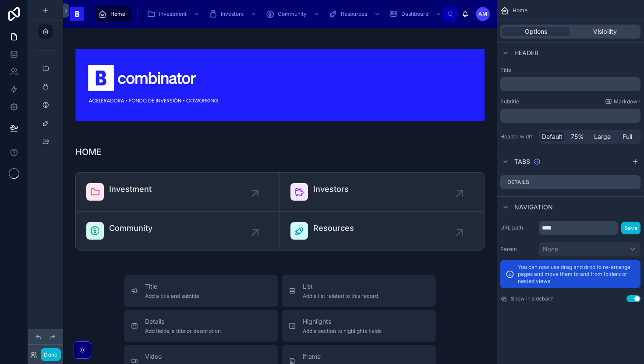  What do you see at coordinates (627, 102) in the screenshot?
I see `span: Markdown` at bounding box center [627, 102].